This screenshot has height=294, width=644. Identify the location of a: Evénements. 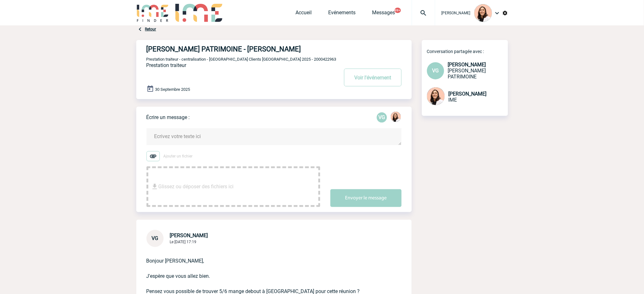
(342, 14).